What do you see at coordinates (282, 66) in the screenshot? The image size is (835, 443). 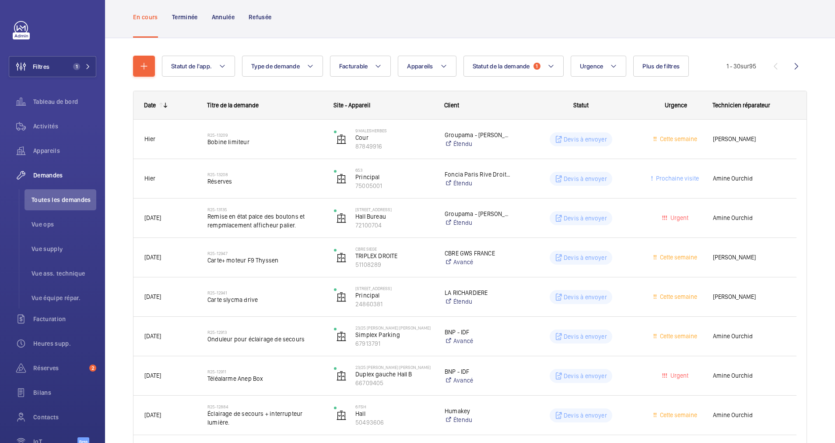 I see `button: Type de demande` at bounding box center [282, 66].